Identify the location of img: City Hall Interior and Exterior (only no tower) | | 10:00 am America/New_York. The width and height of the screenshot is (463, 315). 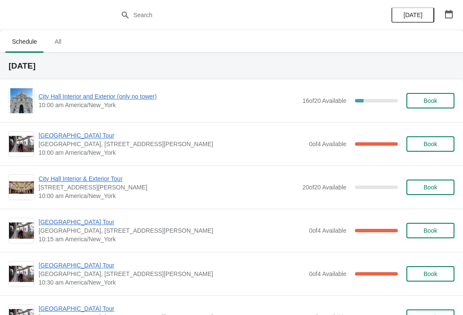
(21, 101).